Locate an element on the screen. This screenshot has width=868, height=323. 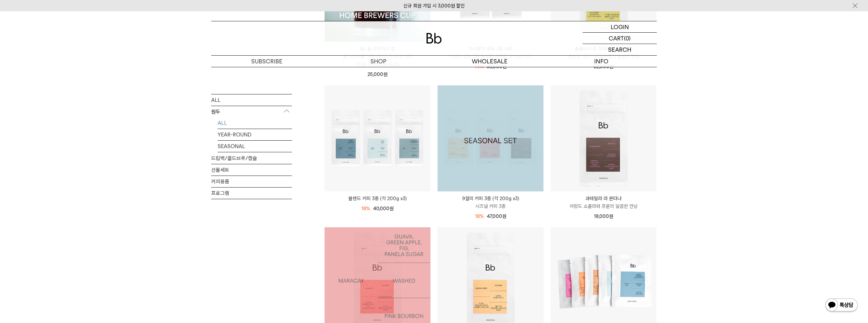
span: 25,000 is located at coordinates (378, 74).